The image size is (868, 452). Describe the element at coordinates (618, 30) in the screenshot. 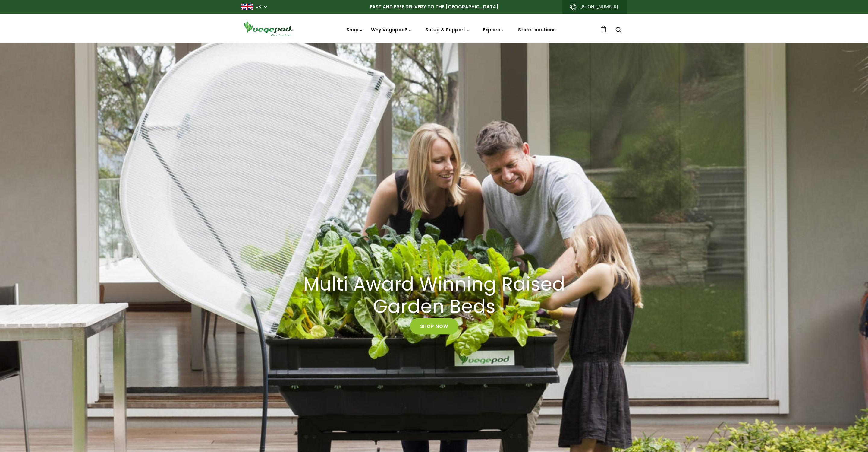

I see `a: Search` at that location.